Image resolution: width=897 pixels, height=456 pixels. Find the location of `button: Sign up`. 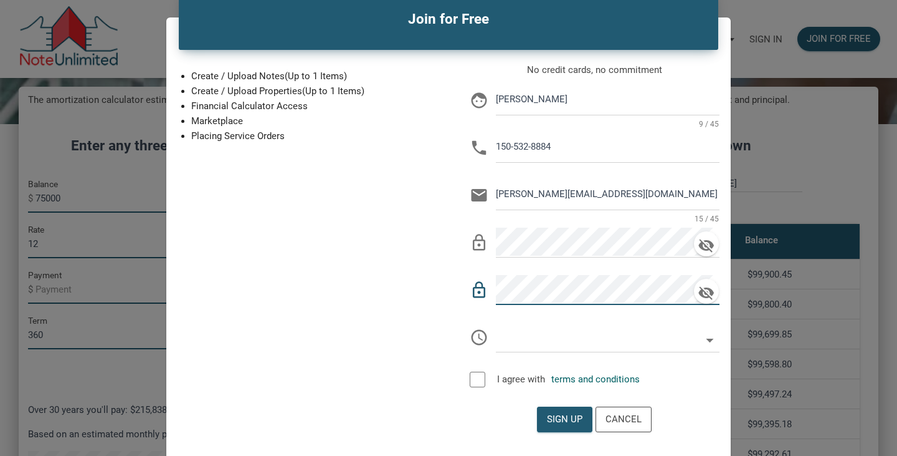

button: Sign up is located at coordinates (565, 419).